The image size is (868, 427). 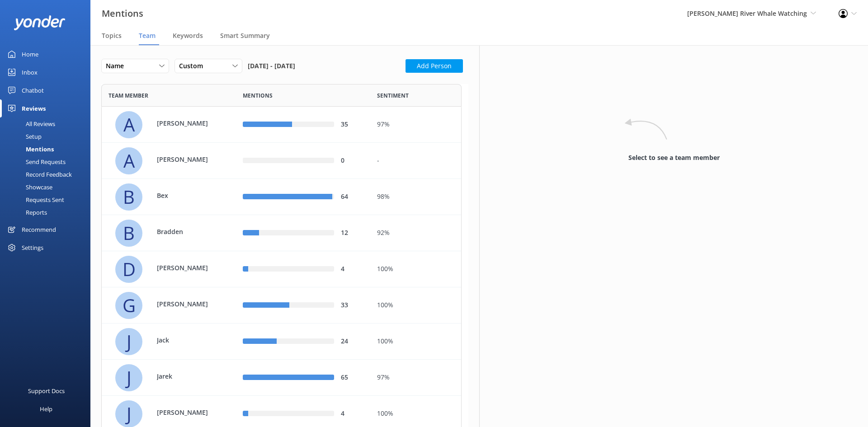 What do you see at coordinates (194, 66) in the screenshot?
I see `span: Custom` at bounding box center [194, 66].